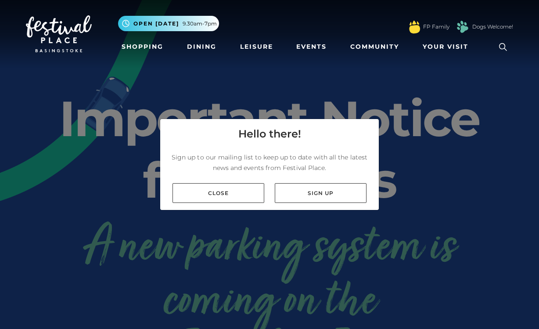 This screenshot has height=329, width=539. Describe the element at coordinates (493, 27) in the screenshot. I see `a: Dogs Welcome!` at that location.